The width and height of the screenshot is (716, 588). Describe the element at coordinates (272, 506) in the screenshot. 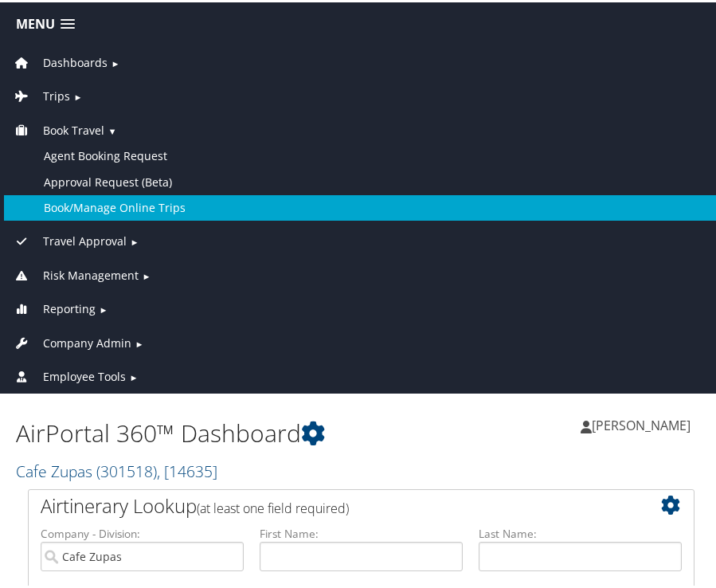

I see `span: (at least one field required)` at that location.